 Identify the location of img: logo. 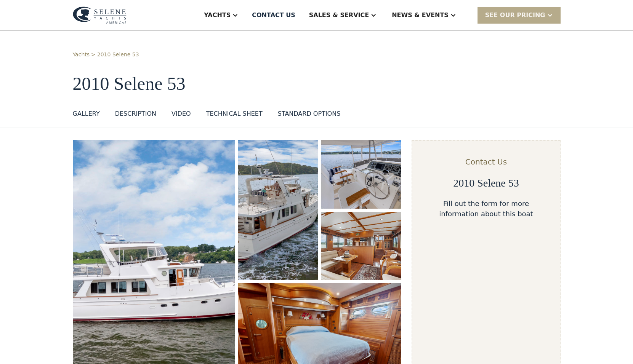
(100, 15).